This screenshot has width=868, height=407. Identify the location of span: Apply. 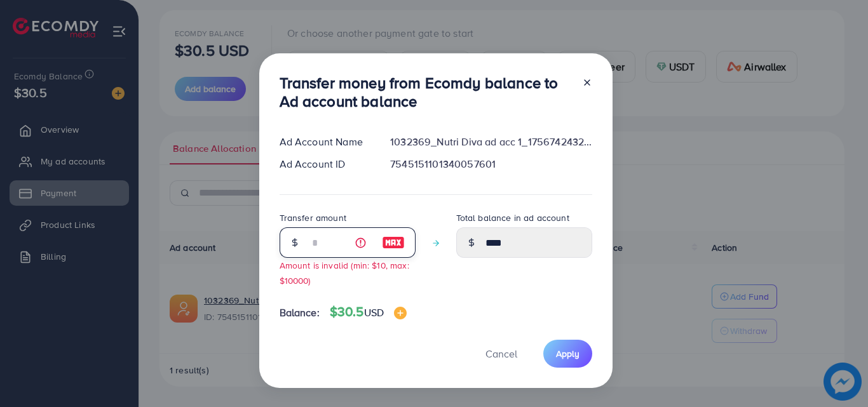
(567, 353).